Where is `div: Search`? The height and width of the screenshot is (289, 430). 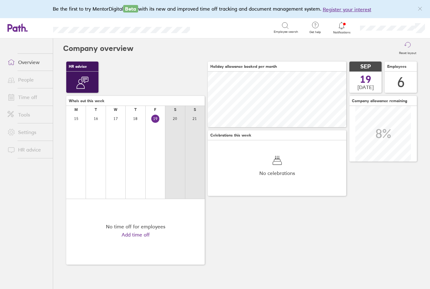
div: Search is located at coordinates (215, 27).